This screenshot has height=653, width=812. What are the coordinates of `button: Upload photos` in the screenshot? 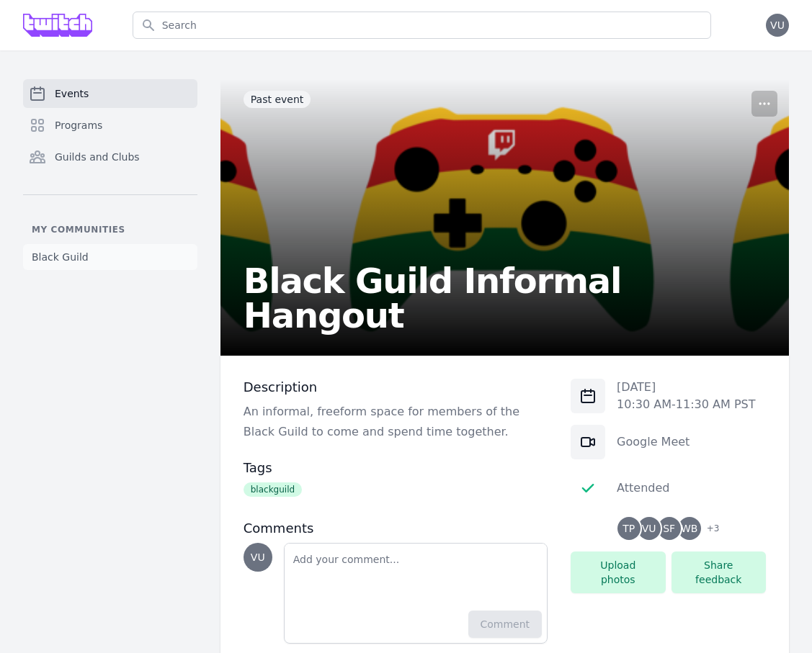 It's located at (617, 573).